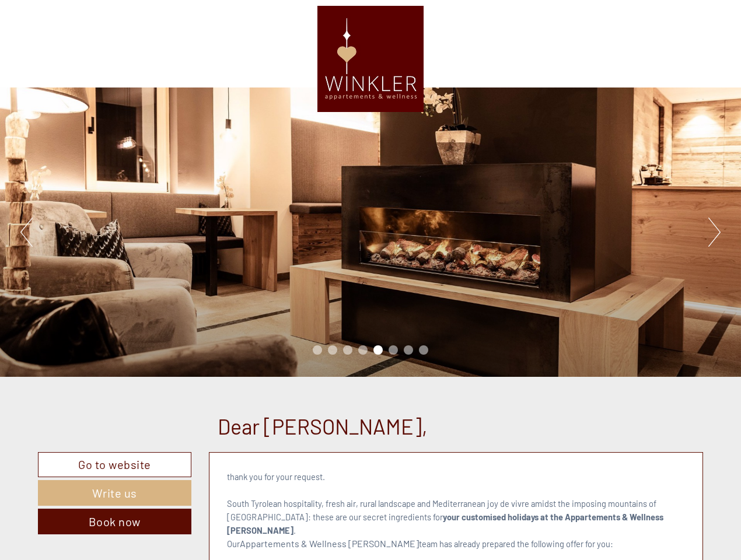  Describe the element at coordinates (114, 464) in the screenshot. I see `a: Go to website` at that location.